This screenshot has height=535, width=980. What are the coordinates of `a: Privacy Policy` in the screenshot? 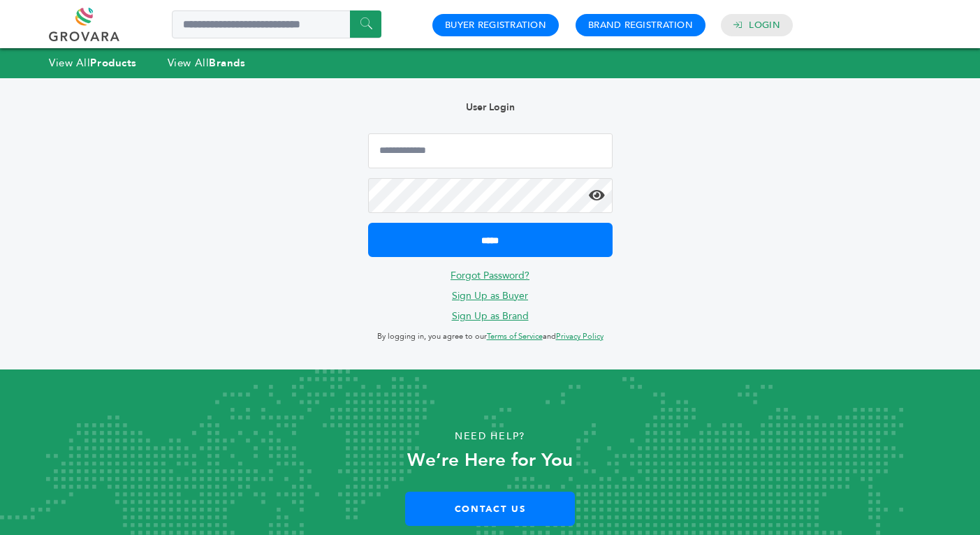 It's located at (580, 336).